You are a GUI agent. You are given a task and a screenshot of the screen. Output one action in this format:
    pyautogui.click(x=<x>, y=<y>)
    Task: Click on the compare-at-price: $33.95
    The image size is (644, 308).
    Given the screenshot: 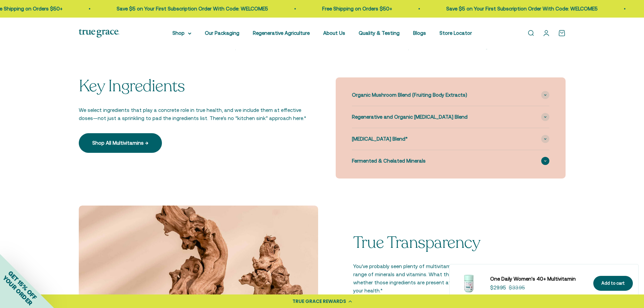 What is the action you would take?
    pyautogui.click(x=517, y=287)
    